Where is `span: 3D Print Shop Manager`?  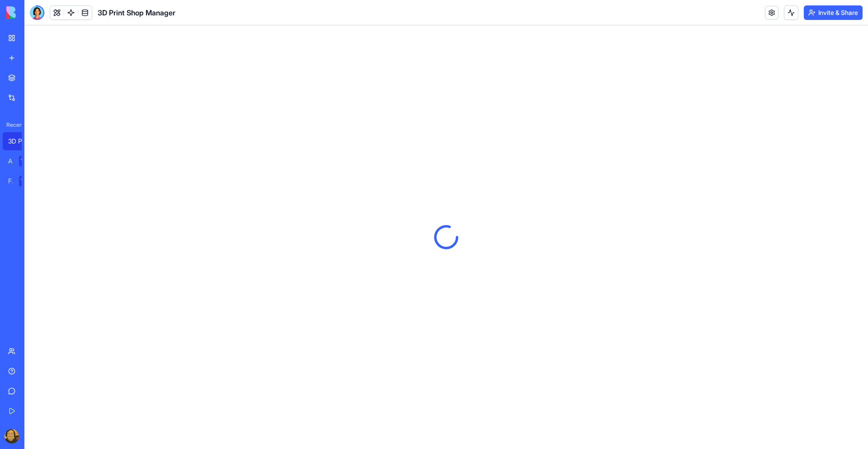 span: 3D Print Shop Manager is located at coordinates (137, 12).